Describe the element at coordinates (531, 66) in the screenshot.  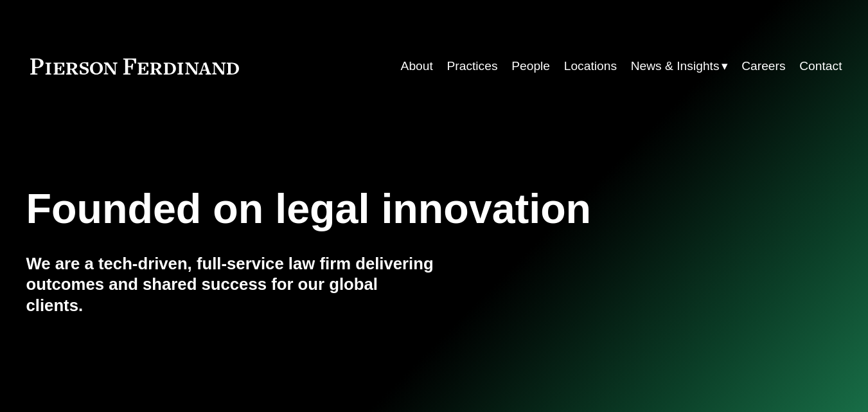
I see `a: People` at that location.